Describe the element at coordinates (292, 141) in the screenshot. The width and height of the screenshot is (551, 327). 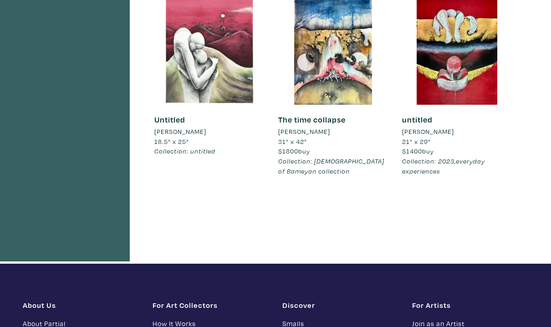
I see `span: 31" x 42"` at that location.